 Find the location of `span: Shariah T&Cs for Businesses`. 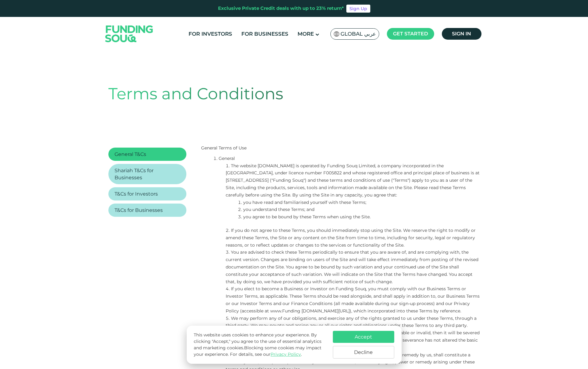

span: Shariah T&Cs for Businesses is located at coordinates (134, 174).